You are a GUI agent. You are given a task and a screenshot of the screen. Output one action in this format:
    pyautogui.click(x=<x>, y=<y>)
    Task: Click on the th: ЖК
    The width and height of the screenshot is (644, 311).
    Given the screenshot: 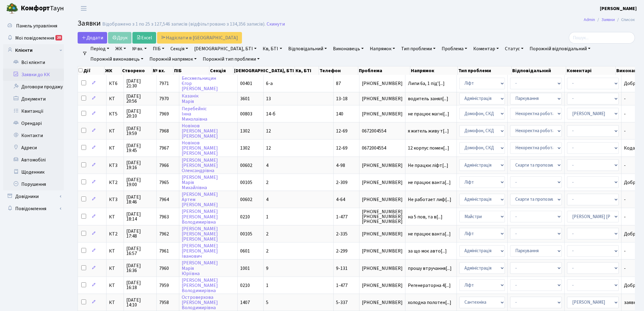 What is the action you would take?
    pyautogui.click(x=113, y=71)
    